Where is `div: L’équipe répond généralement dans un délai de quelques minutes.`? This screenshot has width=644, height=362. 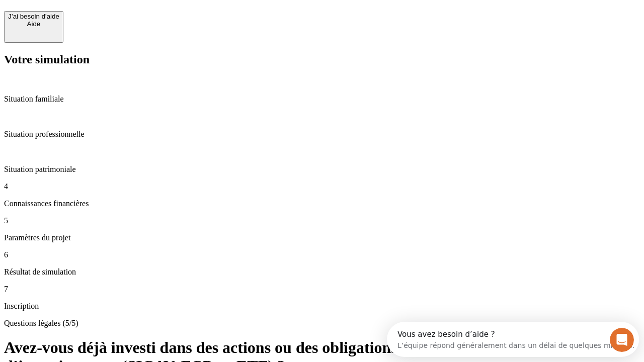 div: L’équipe répond généralement dans un délai de quelques minutes. is located at coordinates (129, 21).